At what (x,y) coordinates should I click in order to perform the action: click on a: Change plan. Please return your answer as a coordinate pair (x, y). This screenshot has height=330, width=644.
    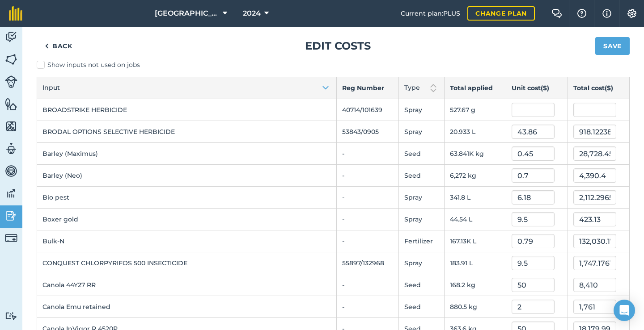
    Looking at the image, I should click on (501, 14).